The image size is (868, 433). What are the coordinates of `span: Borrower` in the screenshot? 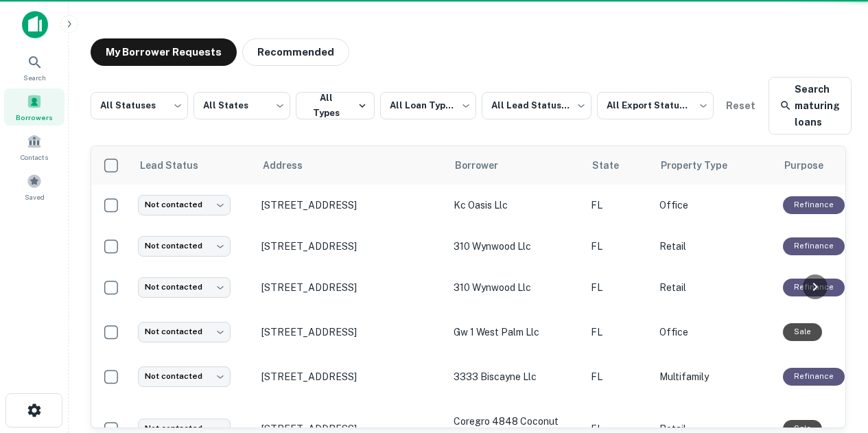 It's located at (485, 165).